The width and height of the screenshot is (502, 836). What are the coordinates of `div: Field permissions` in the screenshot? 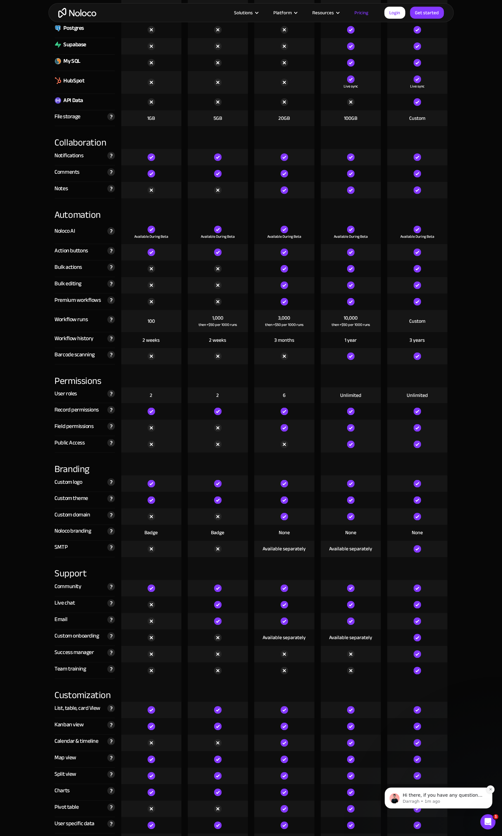 It's located at (74, 426).